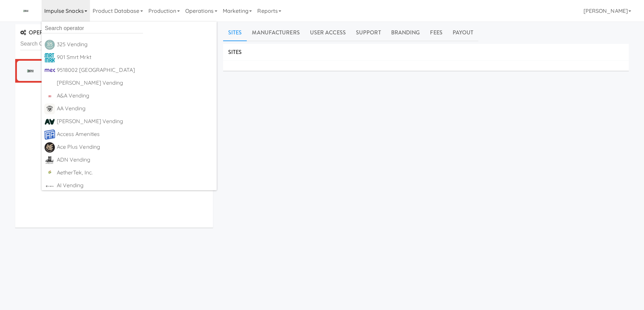  What do you see at coordinates (25, 11) in the screenshot?
I see `img: Micromart` at bounding box center [25, 11].